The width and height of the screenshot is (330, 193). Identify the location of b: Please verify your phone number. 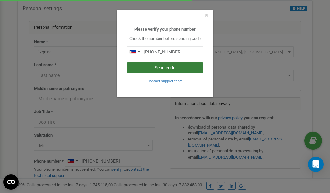
(165, 29).